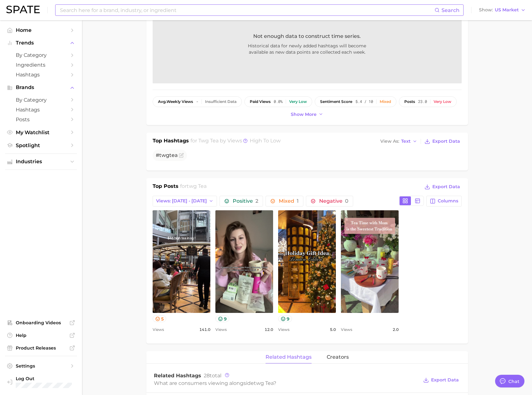 The width and height of the screenshot is (532, 395). What do you see at coordinates (304, 114) in the screenshot?
I see `span: Show more` at bounding box center [304, 114].